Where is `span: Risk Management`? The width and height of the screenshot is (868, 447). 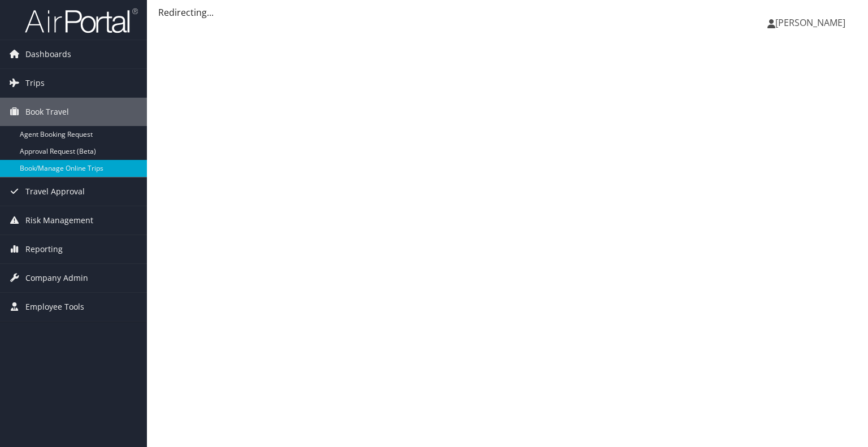 span: Risk Management is located at coordinates (59, 220).